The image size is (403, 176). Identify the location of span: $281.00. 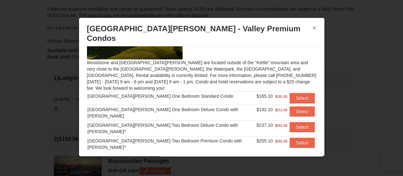
(282, 141).